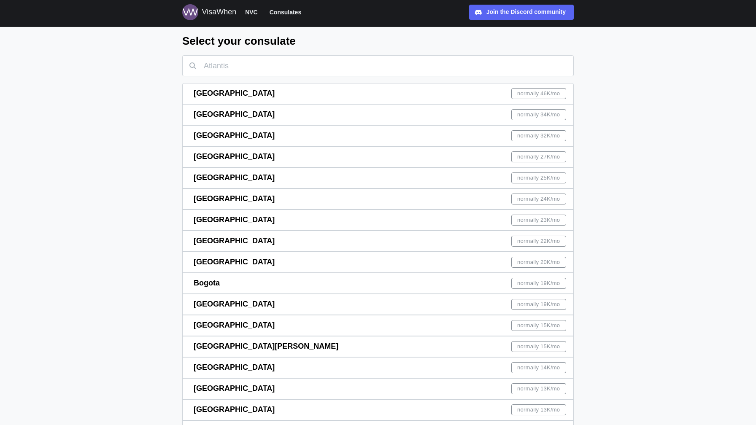  I want to click on a: Logo for VisaWhen VisaWhen, so click(209, 12).